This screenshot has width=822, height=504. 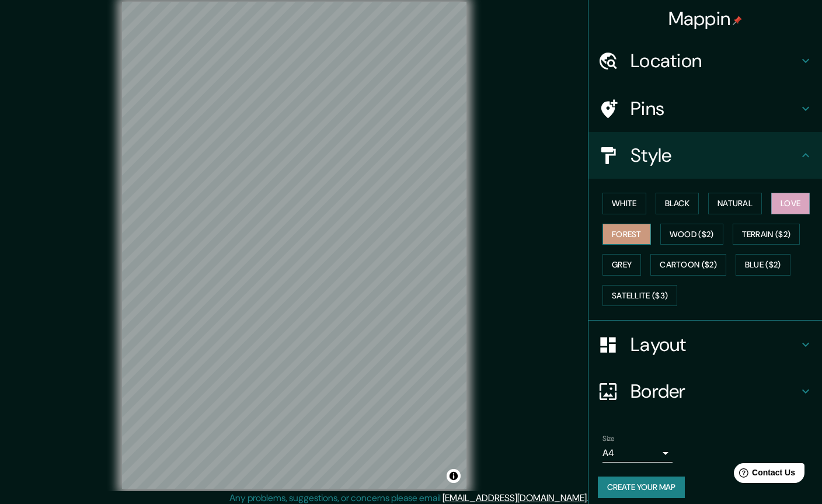 I want to click on div: Location, so click(x=705, y=61).